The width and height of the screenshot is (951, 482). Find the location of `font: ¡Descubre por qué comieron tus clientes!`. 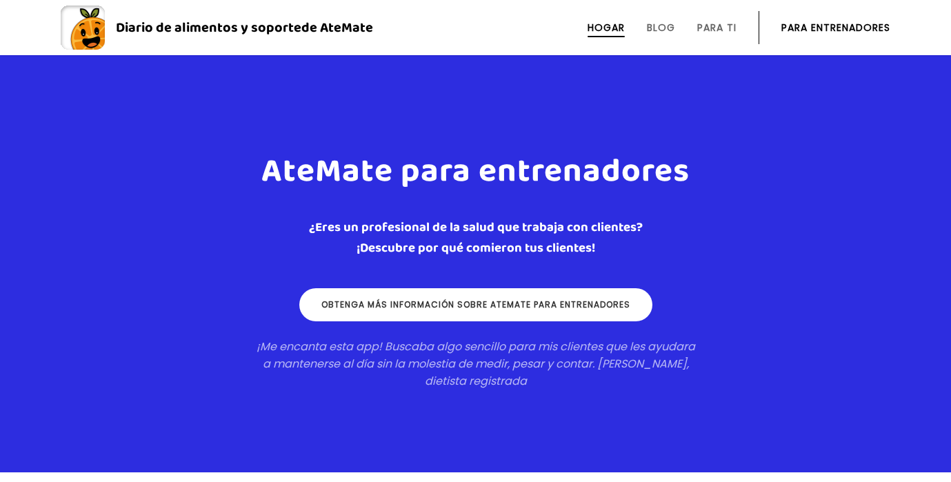

font: ¡Descubre por qué comieron tus clientes! is located at coordinates (476, 248).